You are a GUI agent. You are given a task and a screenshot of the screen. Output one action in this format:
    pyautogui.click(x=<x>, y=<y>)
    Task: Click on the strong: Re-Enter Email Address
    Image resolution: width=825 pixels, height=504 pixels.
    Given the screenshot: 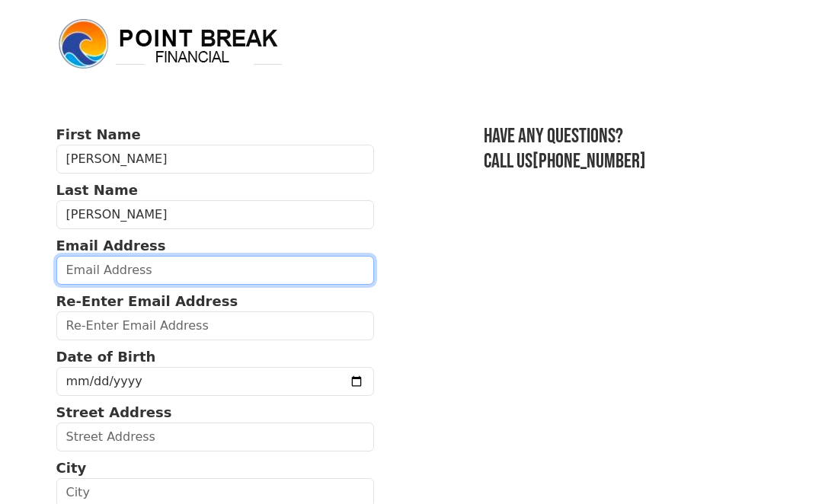 What is the action you would take?
    pyautogui.click(x=147, y=301)
    